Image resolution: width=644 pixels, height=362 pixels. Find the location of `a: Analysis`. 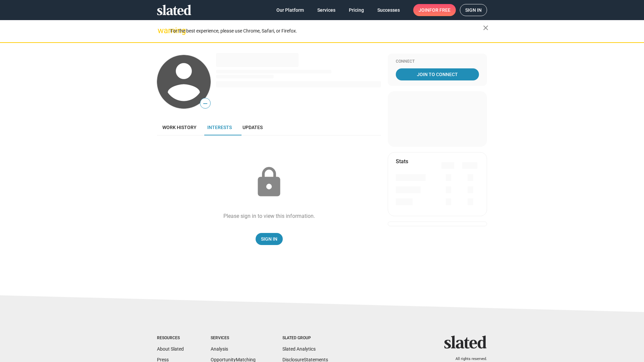

a: Analysis is located at coordinates (219, 348).